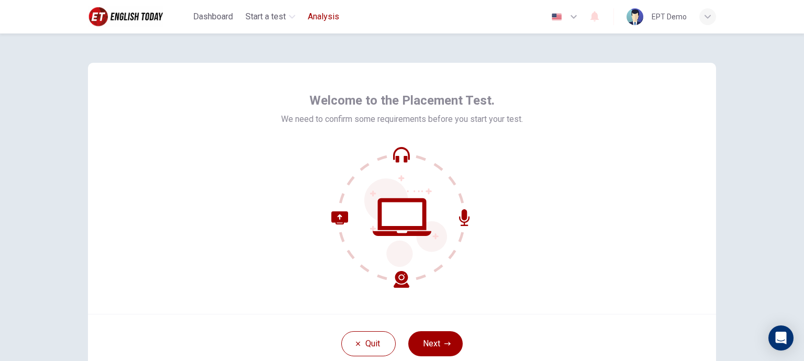  Describe the element at coordinates (138, 17) in the screenshot. I see `a: English Today logo` at that location.